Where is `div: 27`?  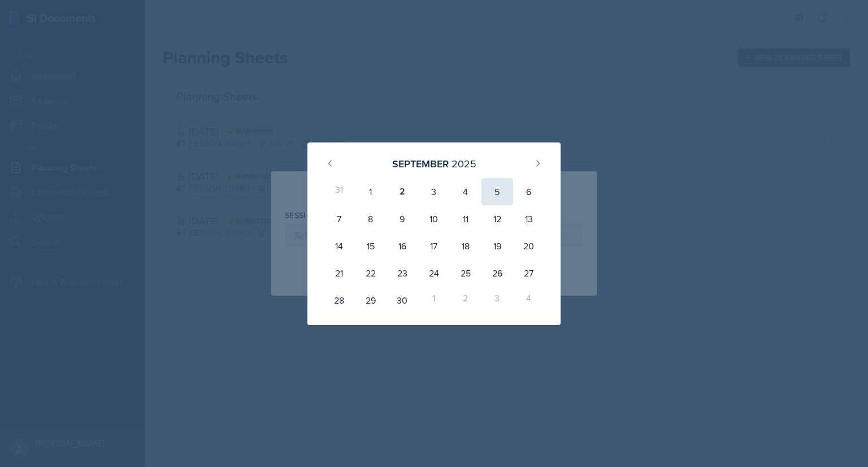 div: 27 is located at coordinates (529, 273).